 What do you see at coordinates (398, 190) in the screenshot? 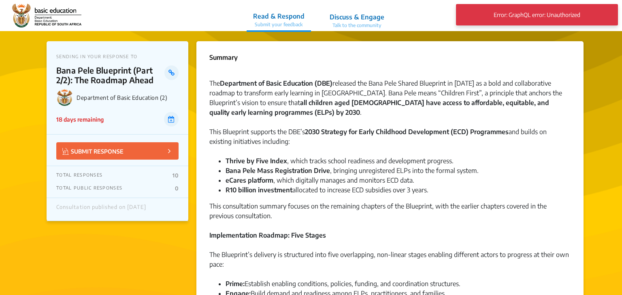
I see `li: allocated to increase ECD subsidies over 3 years.` at bounding box center [398, 190].